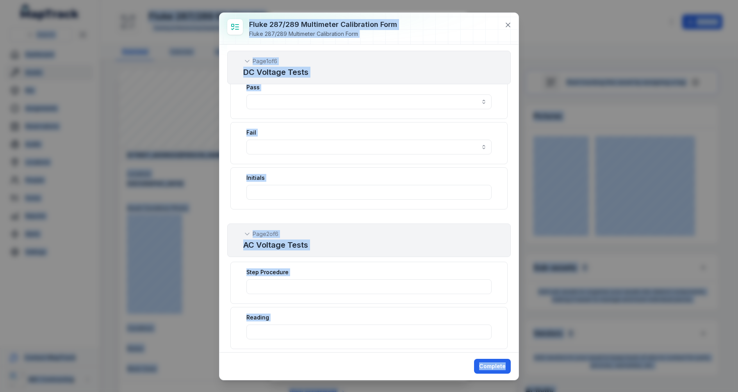 This screenshot has width=738, height=392. I want to click on span: Page 1 of 6, so click(265, 61).